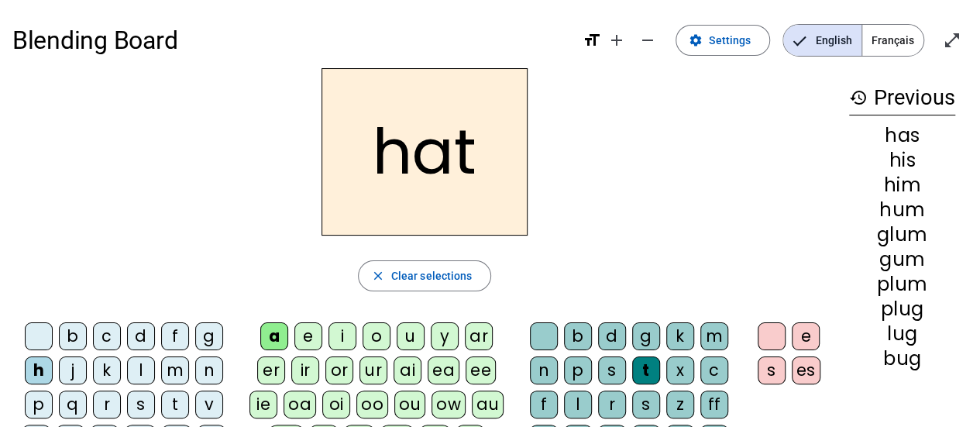 This screenshot has height=427, width=980. I want to click on span: English, so click(822, 40).